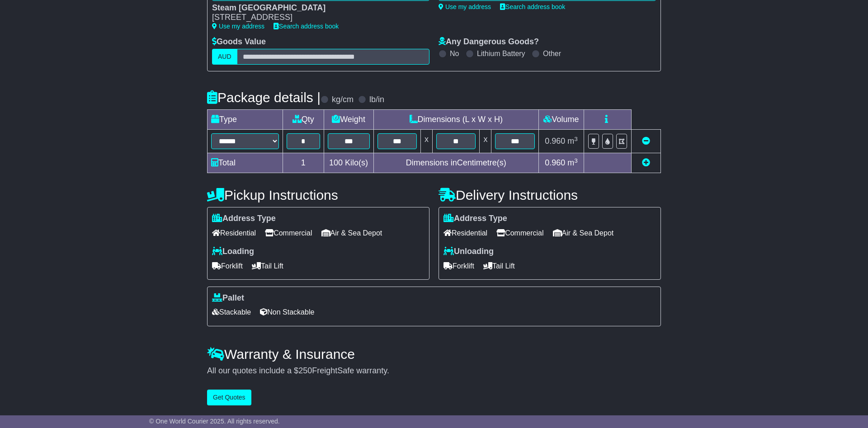  I want to click on td: Total, so click(245, 163).